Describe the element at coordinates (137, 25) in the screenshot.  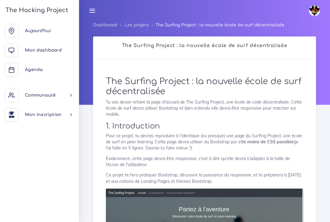
I see `a: Les projets` at that location.